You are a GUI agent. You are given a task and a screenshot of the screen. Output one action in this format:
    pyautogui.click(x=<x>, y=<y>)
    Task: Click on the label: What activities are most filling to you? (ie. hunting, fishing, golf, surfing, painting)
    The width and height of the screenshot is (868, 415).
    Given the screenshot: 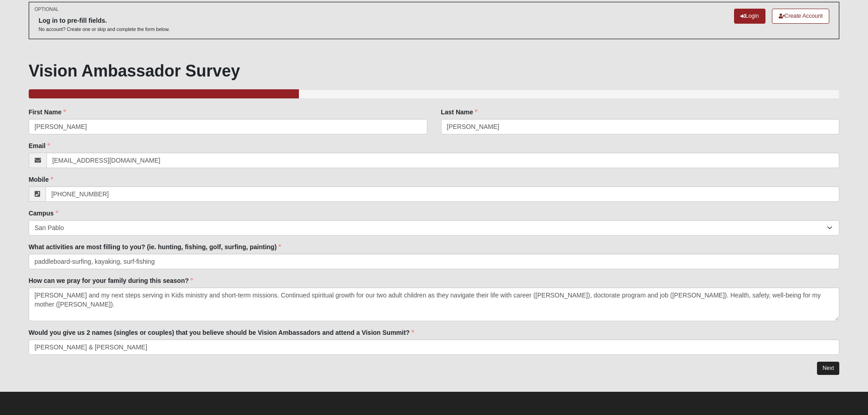 What is the action you would take?
    pyautogui.click(x=155, y=247)
    